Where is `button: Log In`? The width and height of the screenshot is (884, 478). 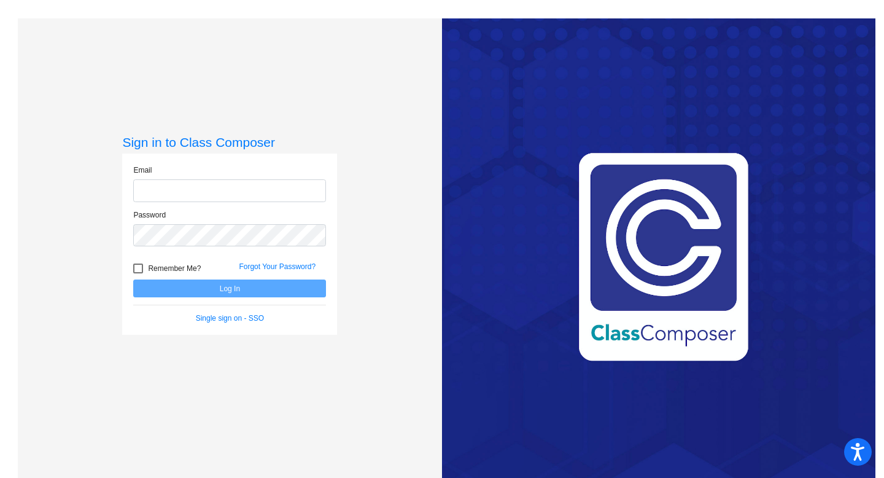
button: Log In is located at coordinates (230, 288).